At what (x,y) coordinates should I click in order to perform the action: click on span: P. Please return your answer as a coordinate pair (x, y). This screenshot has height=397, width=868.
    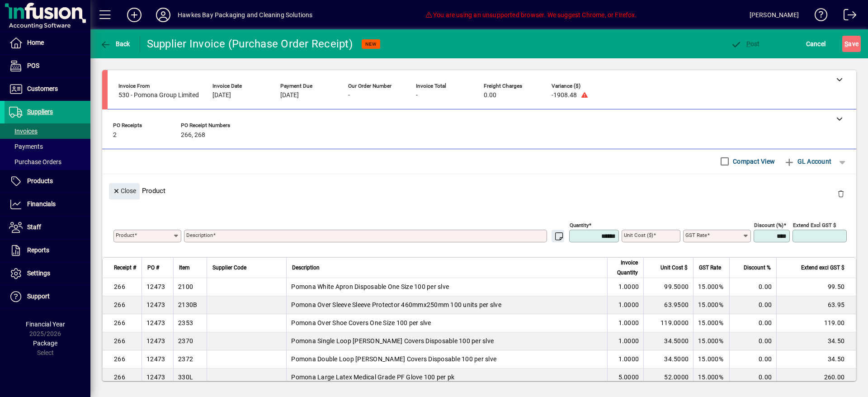
    Looking at the image, I should click on (748, 44).